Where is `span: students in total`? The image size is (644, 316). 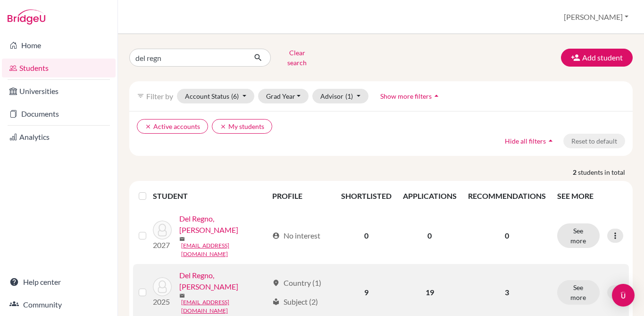 span: students in total is located at coordinates (605, 172).